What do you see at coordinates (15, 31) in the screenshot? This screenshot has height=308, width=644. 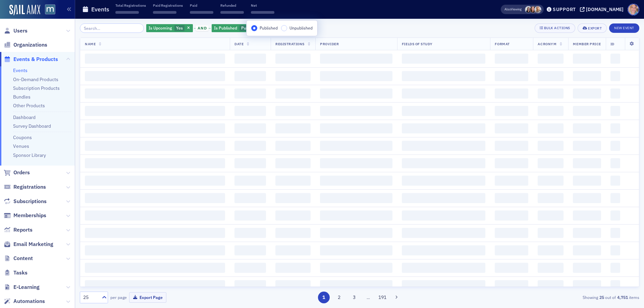 I see `a: Users` at bounding box center [15, 31].